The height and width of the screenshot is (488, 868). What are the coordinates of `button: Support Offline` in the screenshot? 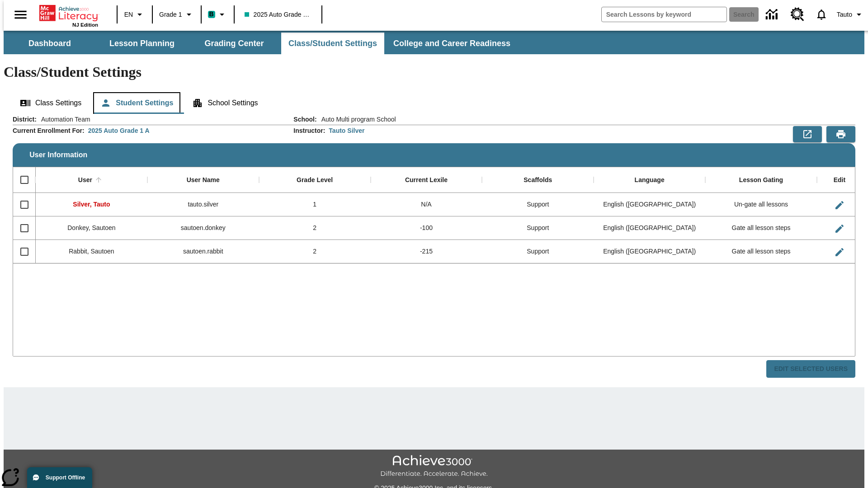 It's located at (60, 477).